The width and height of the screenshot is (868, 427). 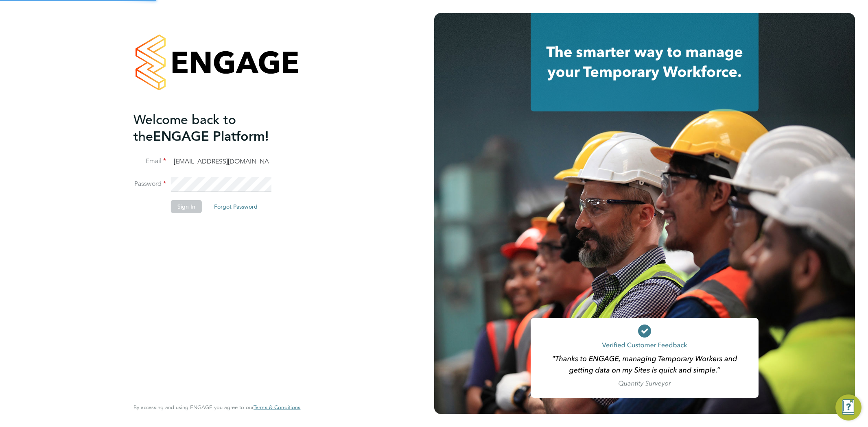 I want to click on label: Email, so click(x=150, y=161).